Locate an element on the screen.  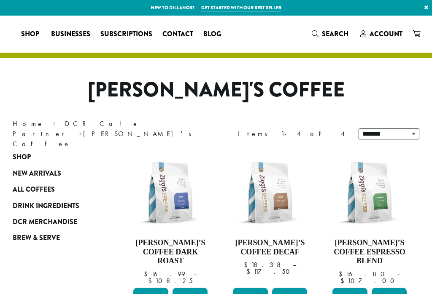
span: Blog is located at coordinates (212, 34).